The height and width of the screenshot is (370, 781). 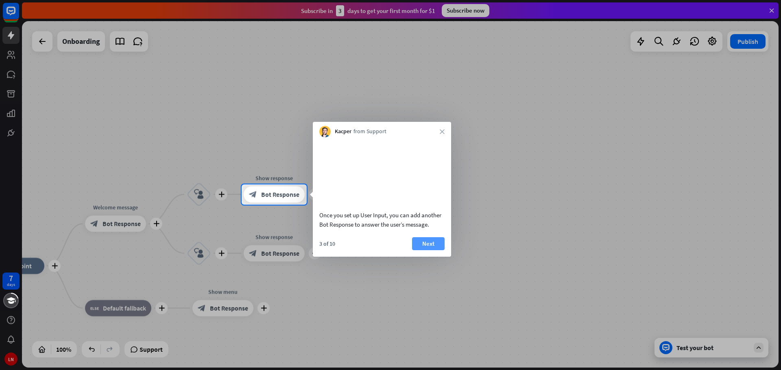 I want to click on button: Open LiveChat chat widget, so click(x=19, y=15).